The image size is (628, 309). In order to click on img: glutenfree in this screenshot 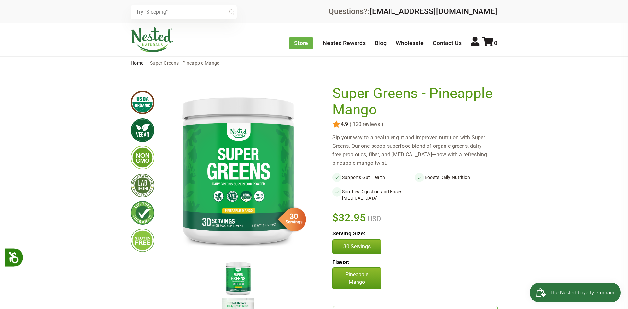, I will do `click(143, 240)`.